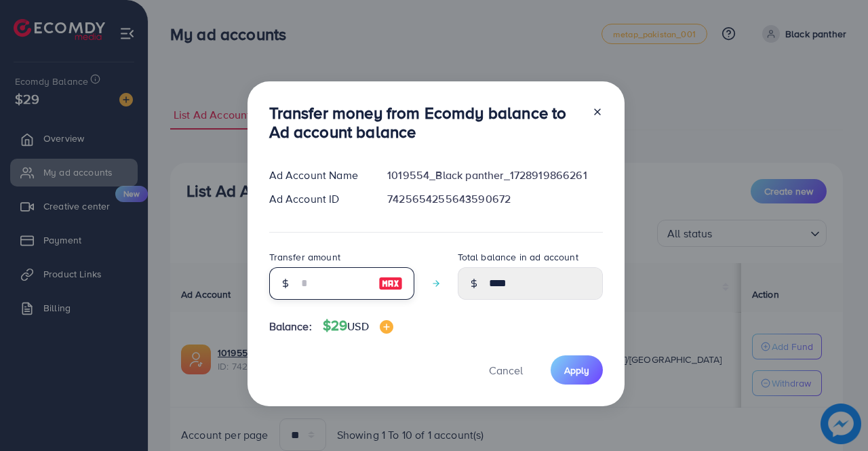 The width and height of the screenshot is (868, 451). Describe the element at coordinates (506, 370) in the screenshot. I see `button: Cancel` at that location.